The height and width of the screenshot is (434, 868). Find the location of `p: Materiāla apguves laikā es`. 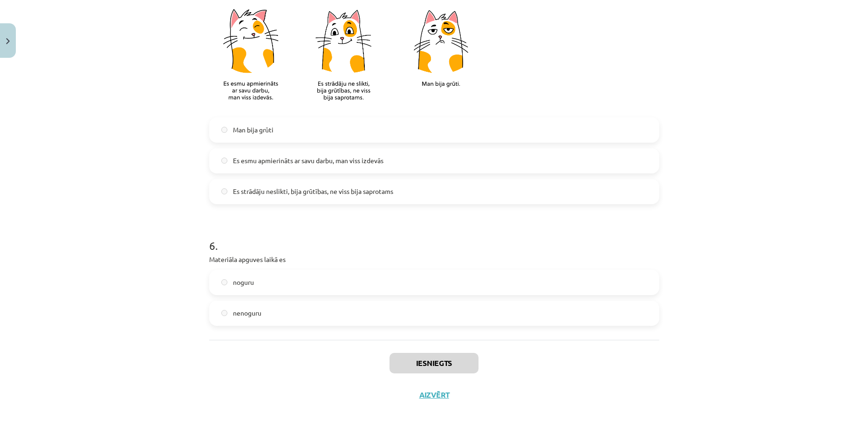

p: Materiāla apguves laikā es is located at coordinates (434, 259).